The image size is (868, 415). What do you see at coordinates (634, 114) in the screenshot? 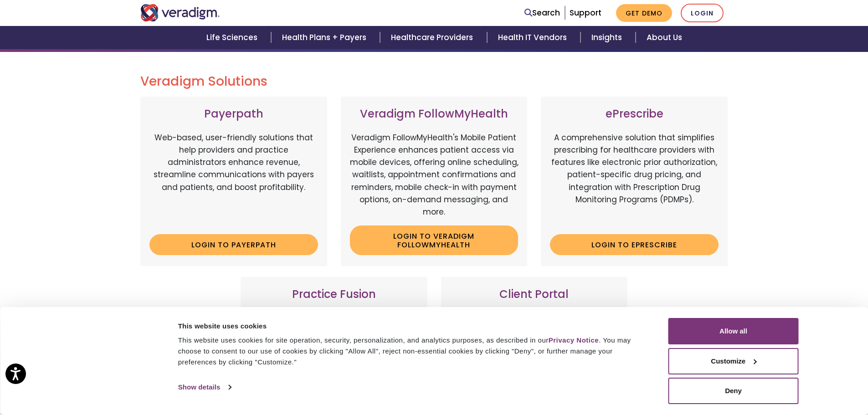
I see `h3: ePrescribe` at bounding box center [634, 114].